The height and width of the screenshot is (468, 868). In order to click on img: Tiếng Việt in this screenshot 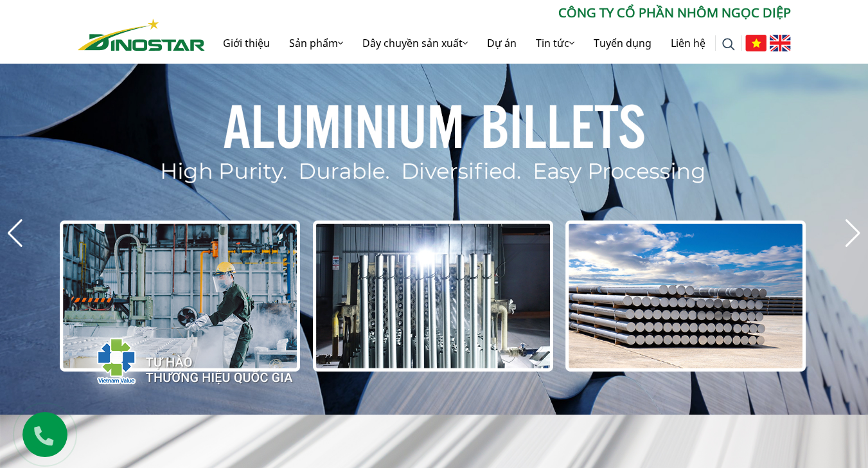, I will do `click(755, 43)`.